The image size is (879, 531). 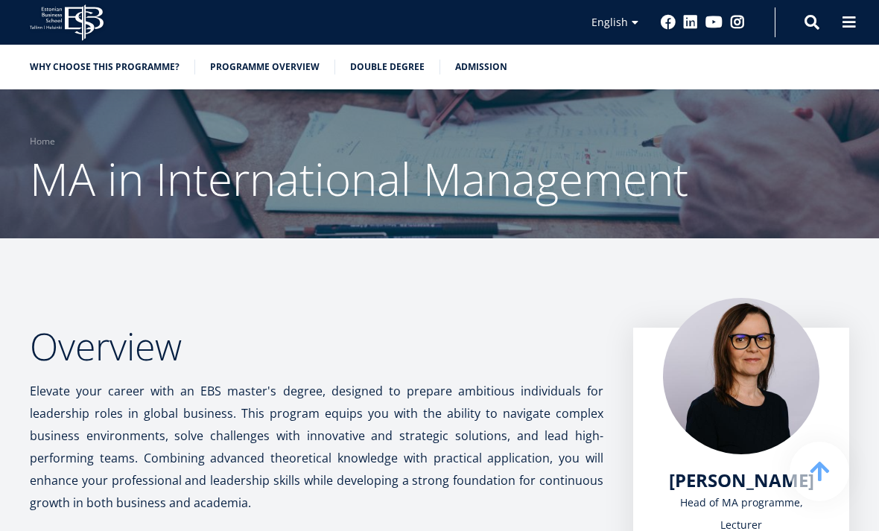 I want to click on a: Double Degree, so click(x=387, y=67).